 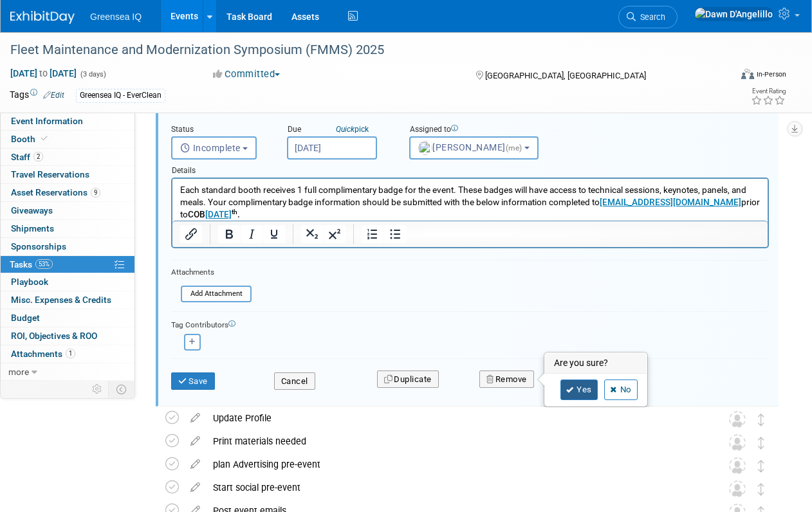 I want to click on a: ROI, Objectives & ROO, so click(x=68, y=336).